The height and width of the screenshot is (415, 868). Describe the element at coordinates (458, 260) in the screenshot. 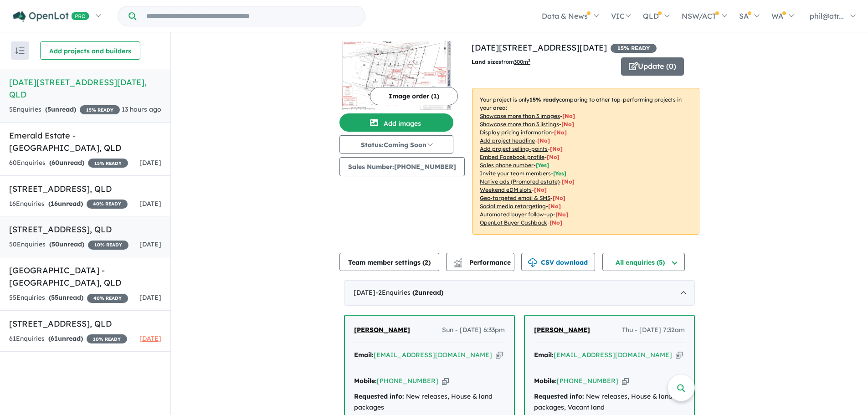

I see `img: line-chart.svg` at that location.